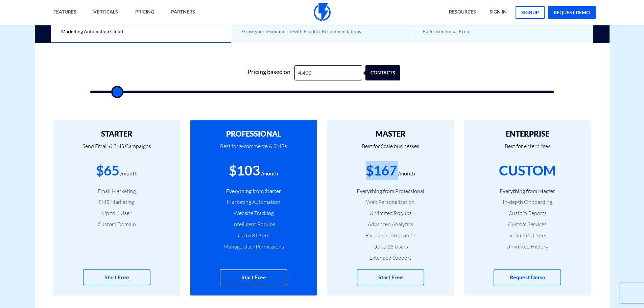  Describe the element at coordinates (391, 202) in the screenshot. I see `li: Web Personalization` at that location.